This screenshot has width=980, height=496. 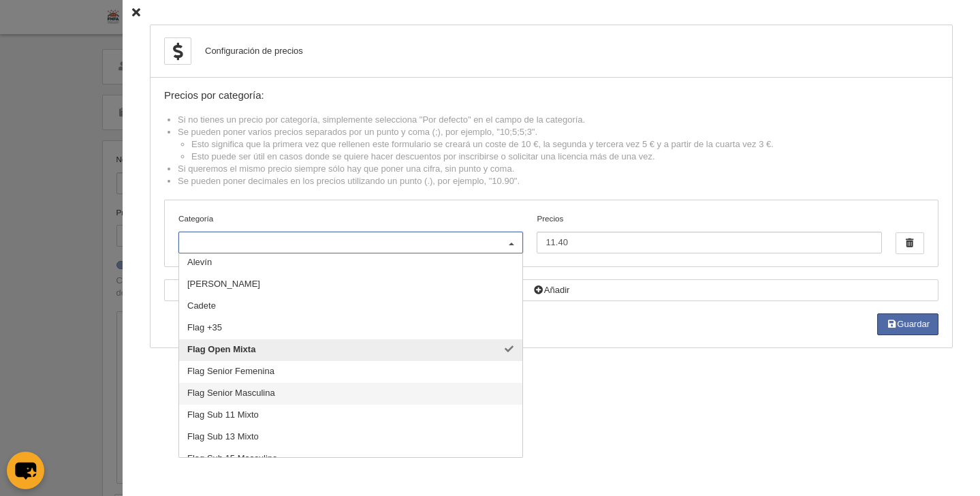 What do you see at coordinates (551, 290) in the screenshot?
I see `button: Añadir` at bounding box center [551, 290].